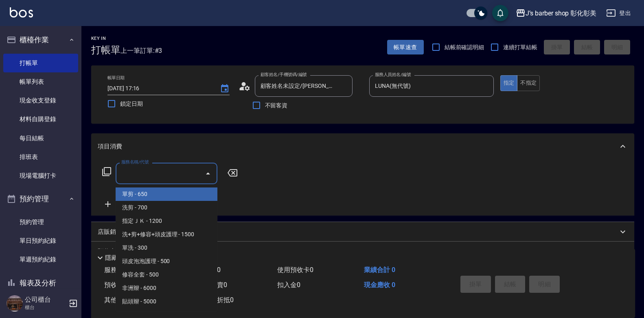 Image resolution: width=644 pixels, height=318 pixels. What do you see at coordinates (556, 13) in the screenshot?
I see `button: J’s barber shop 彰化彰美` at bounding box center [556, 13].